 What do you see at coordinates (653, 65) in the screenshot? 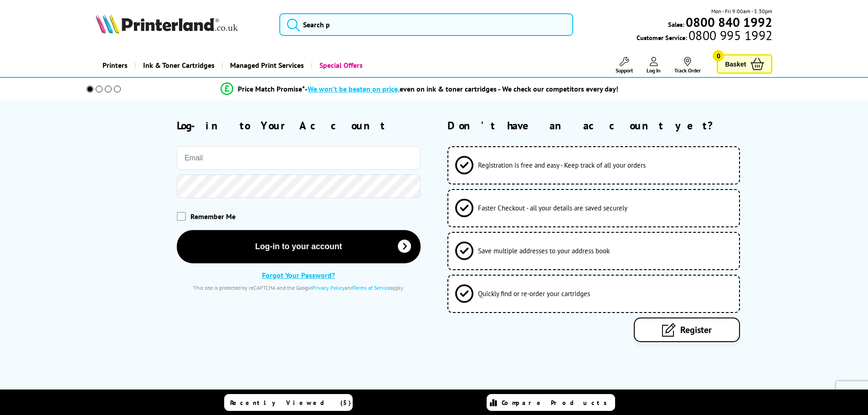
I see `a: Log In` at bounding box center [653, 65].